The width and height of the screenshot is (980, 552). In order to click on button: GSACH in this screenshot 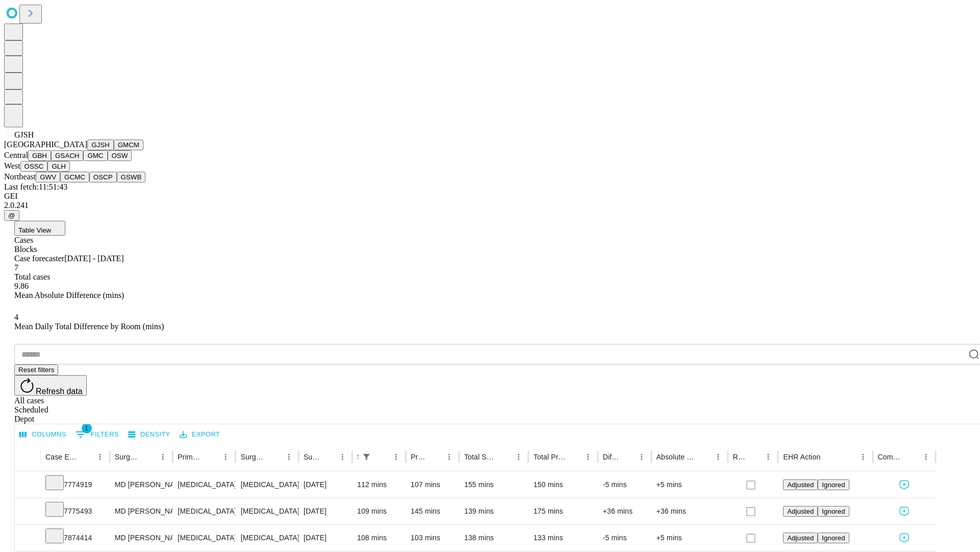, I will do `click(67, 156)`.